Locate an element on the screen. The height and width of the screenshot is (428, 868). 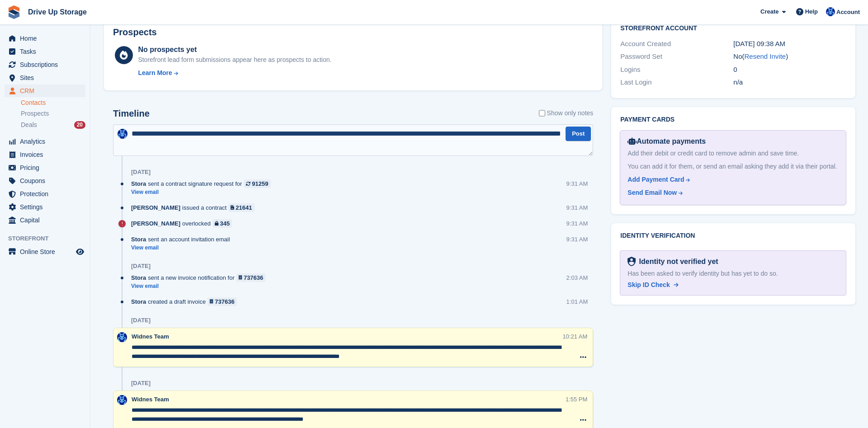
span: Help is located at coordinates (811, 12).